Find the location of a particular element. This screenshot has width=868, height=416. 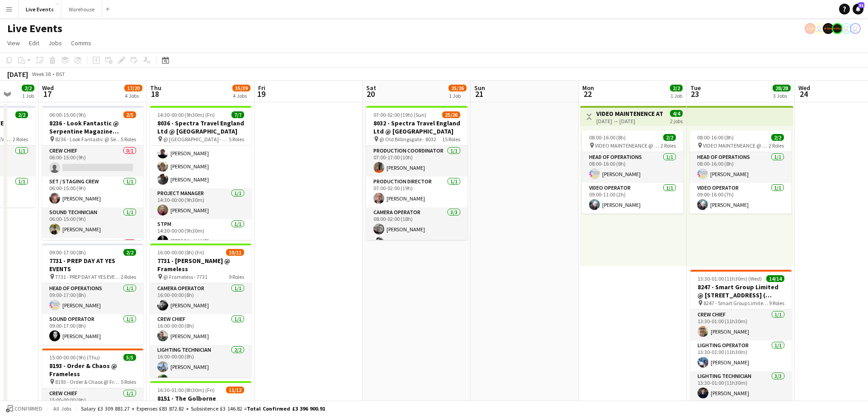

span: 07:00-02:00 (19h) (Sun) is located at coordinates (400, 114).